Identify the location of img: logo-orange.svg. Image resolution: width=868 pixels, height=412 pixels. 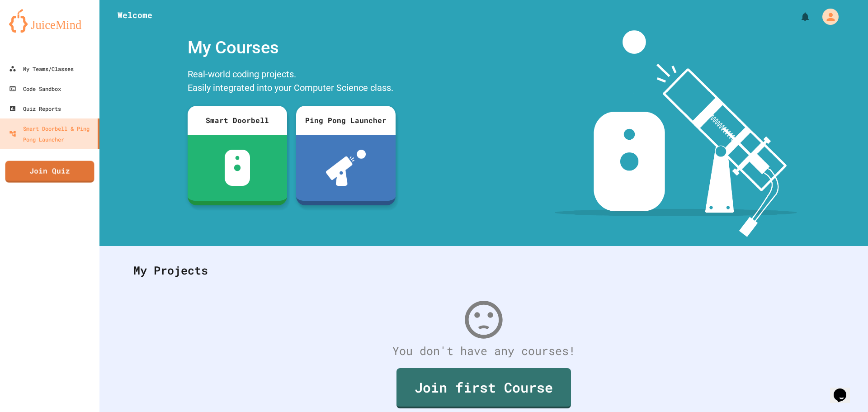
(50, 21).